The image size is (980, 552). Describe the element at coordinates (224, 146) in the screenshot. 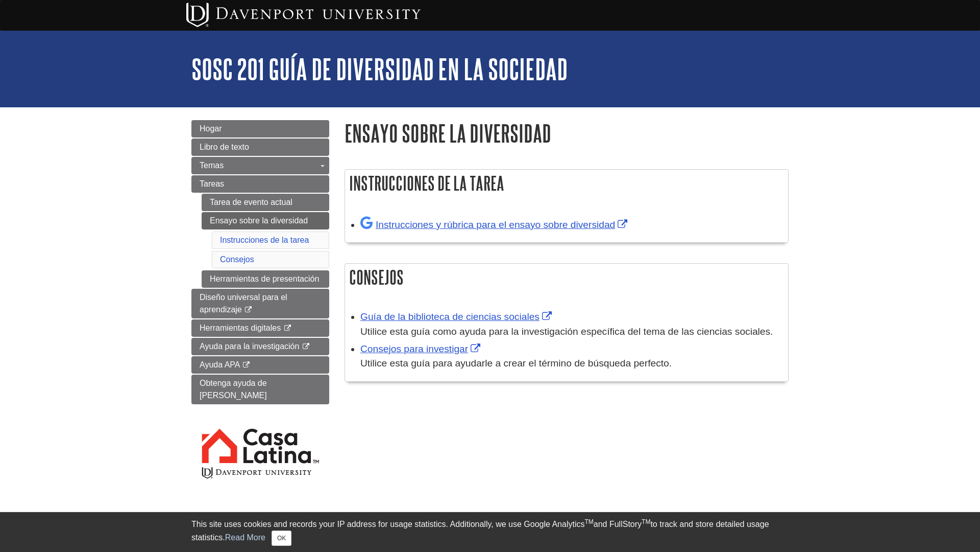

I see `span: Libro de texto` at that location.